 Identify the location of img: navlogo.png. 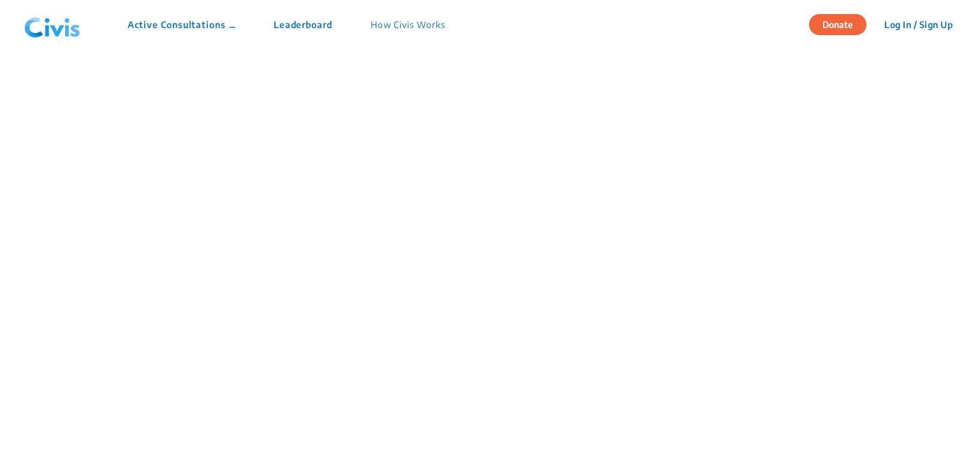
(52, 25).